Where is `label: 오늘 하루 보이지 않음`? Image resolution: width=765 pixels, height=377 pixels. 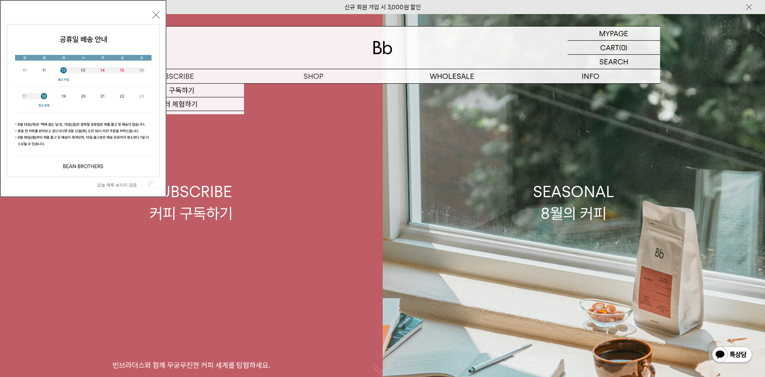
label: 오늘 하루 보이지 않음 is located at coordinates (121, 185).